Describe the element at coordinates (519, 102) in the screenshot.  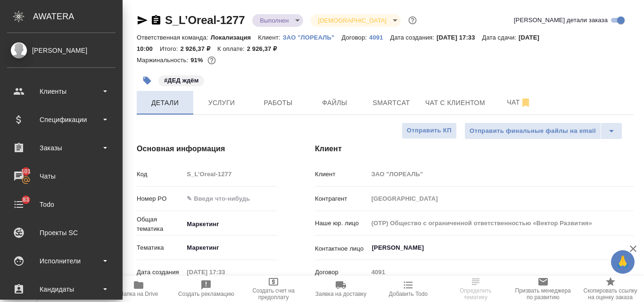
I see `span: Чат` at that location.